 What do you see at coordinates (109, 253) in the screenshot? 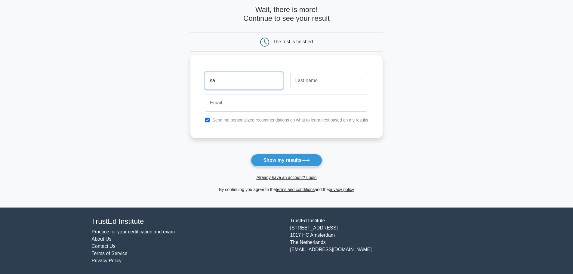
I see `a: Terms of Service` at bounding box center [109, 253].